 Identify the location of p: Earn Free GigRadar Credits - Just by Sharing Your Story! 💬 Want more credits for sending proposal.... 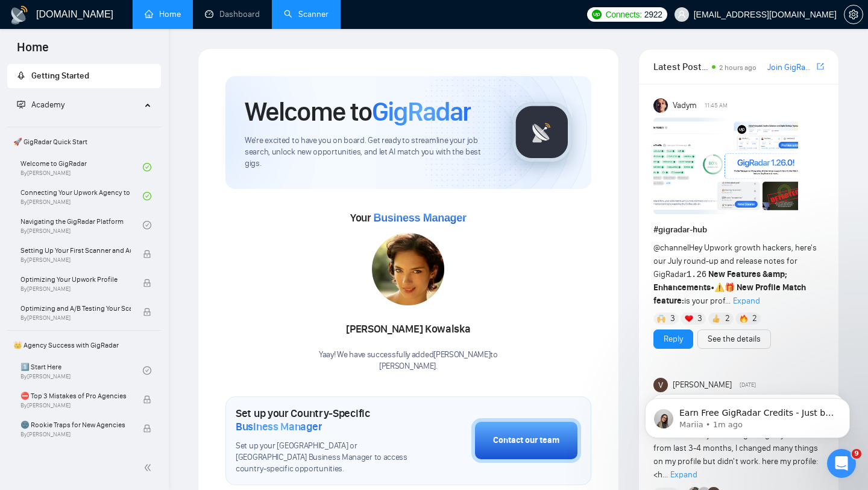
(130, 41).